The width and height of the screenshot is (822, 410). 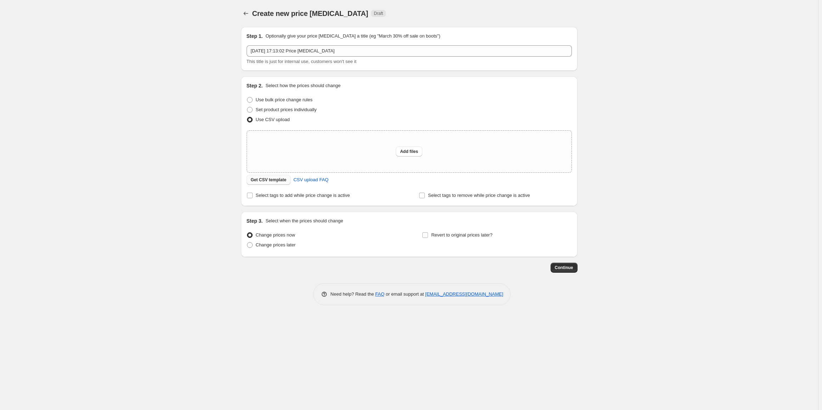 I want to click on span: or email support at, so click(x=405, y=294).